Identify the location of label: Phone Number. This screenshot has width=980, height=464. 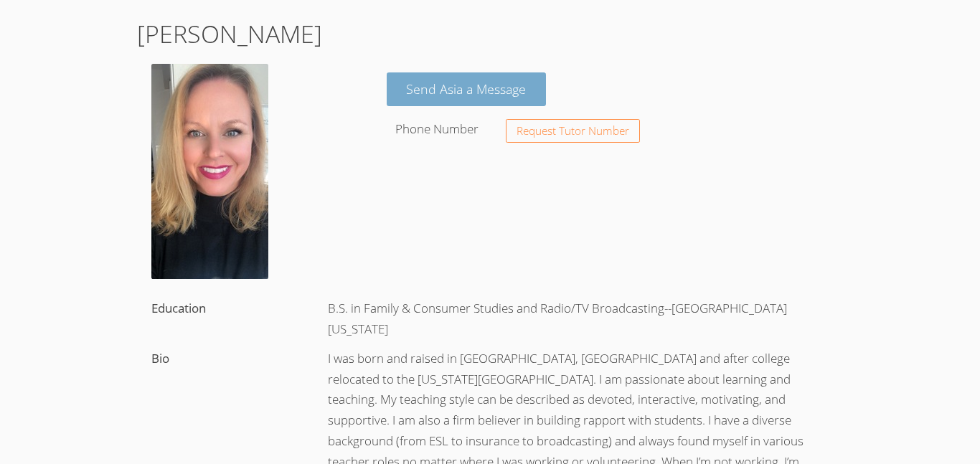
(437, 128).